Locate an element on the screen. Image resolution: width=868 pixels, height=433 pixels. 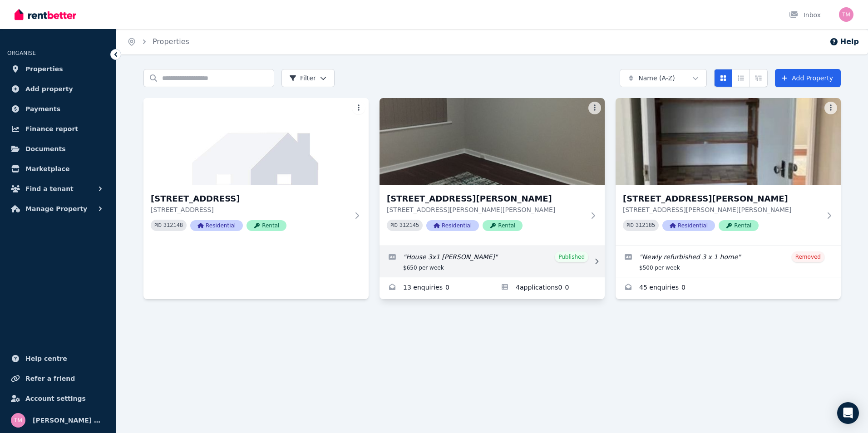
a: Finance report is located at coordinates (58, 129).